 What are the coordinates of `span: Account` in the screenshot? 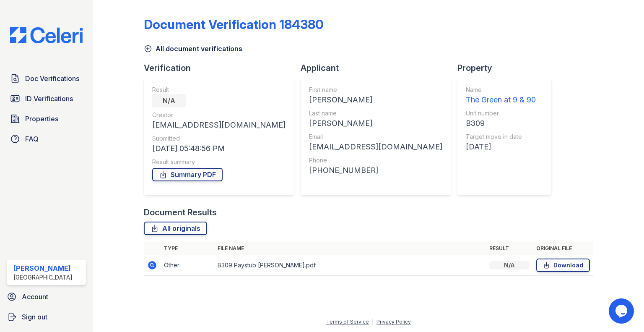 It's located at (35, 297).